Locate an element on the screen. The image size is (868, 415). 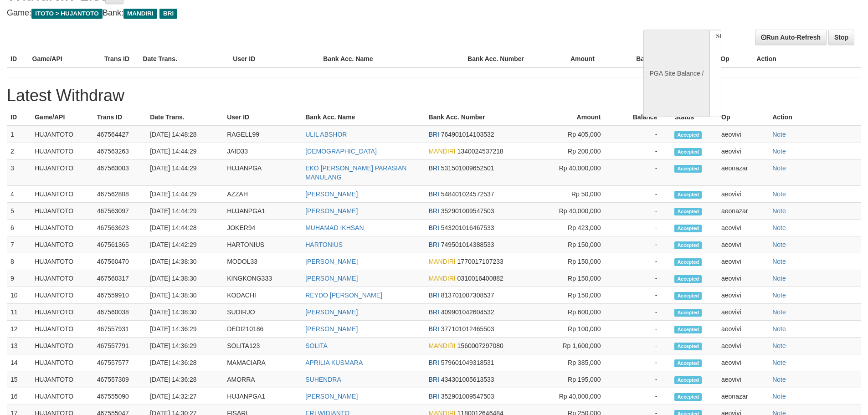
td: Rp 423,000 is located at coordinates (578, 228).